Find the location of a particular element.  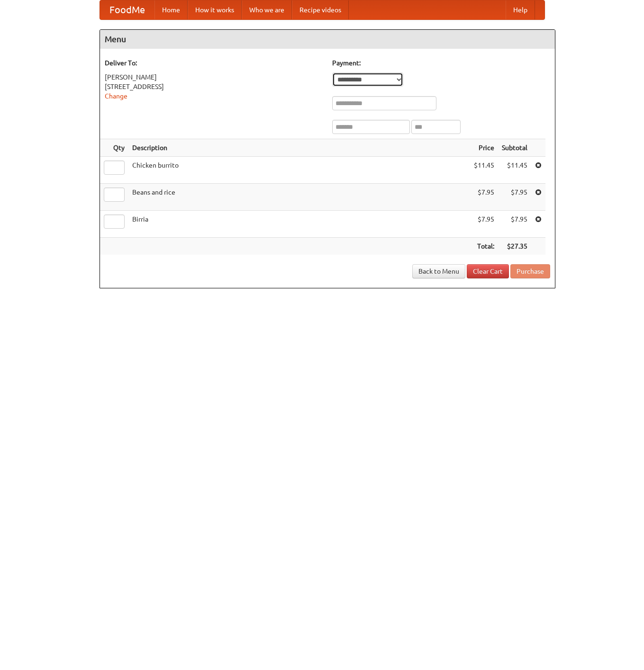

h4: Menu is located at coordinates (327, 39).